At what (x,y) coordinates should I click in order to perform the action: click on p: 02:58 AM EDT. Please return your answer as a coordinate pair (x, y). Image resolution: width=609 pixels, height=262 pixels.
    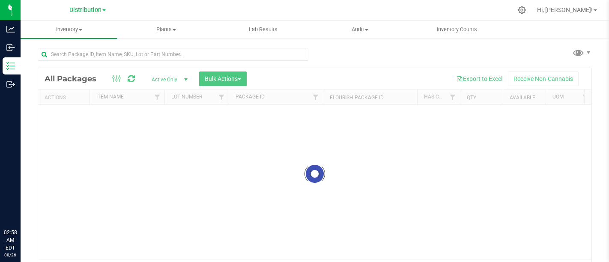
    Looking at the image, I should click on (10, 240).